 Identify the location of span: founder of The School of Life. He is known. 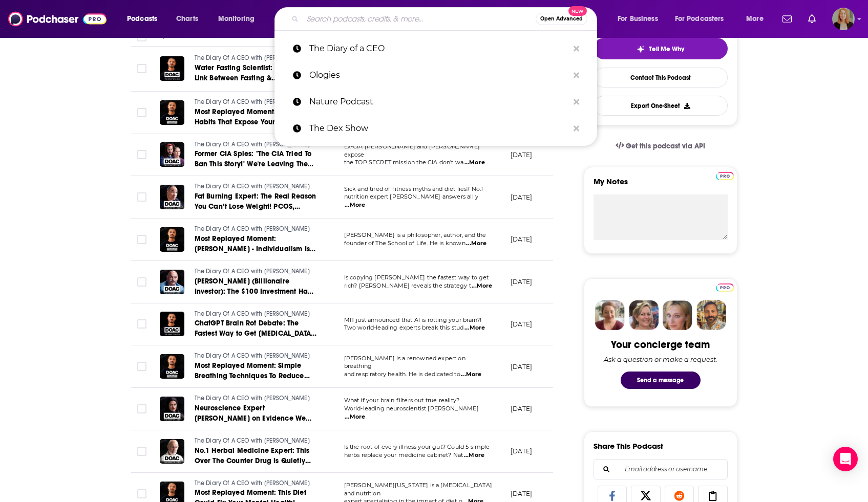
(405, 243).